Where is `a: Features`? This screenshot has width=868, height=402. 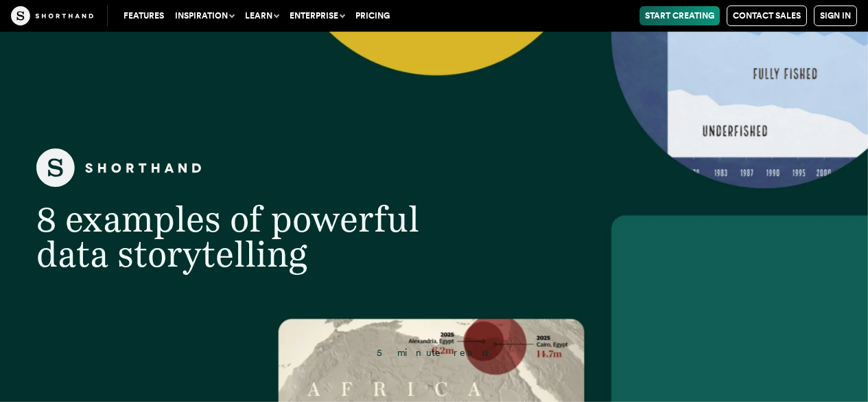 a: Features is located at coordinates (144, 16).